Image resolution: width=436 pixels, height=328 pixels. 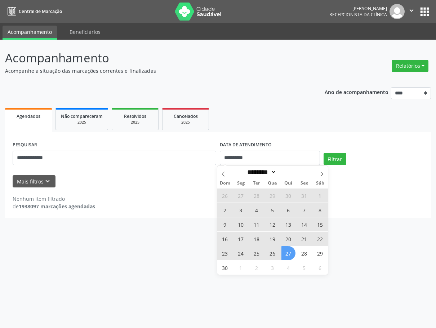 I want to click on span: Novembro 18, 2025, so click(x=256, y=238).